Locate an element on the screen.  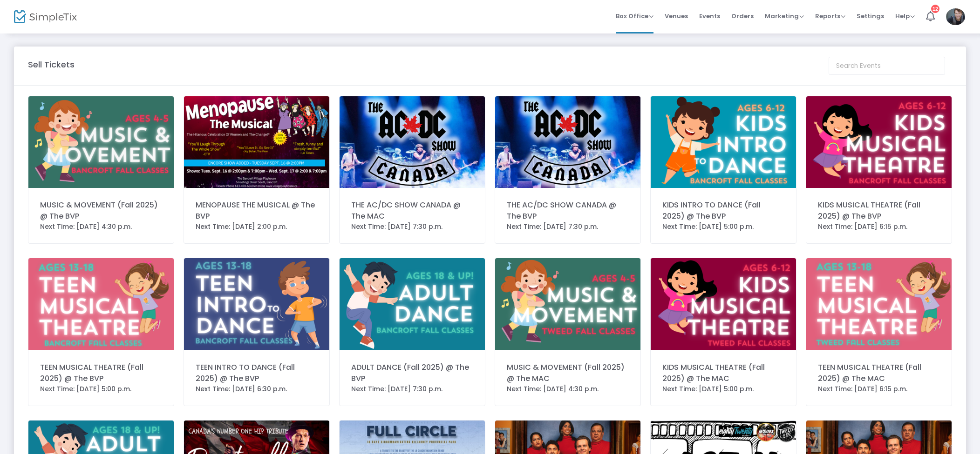
div: KIDS MUSICAL THEATRE (Fall 2025) @ The MAC is located at coordinates (723, 373).